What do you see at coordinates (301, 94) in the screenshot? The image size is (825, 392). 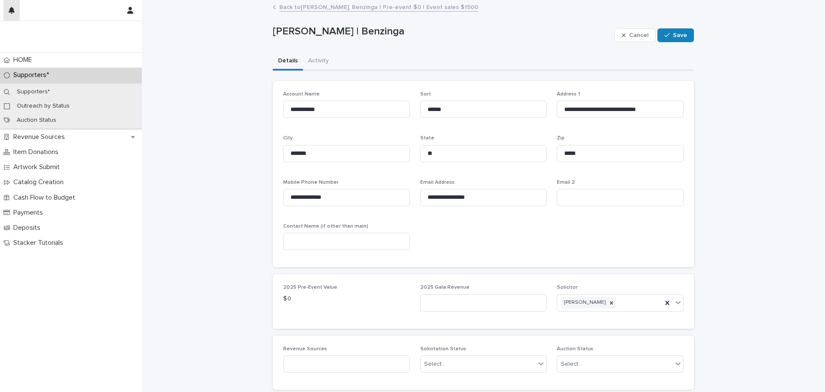 I see `span: Account Name` at bounding box center [301, 94].